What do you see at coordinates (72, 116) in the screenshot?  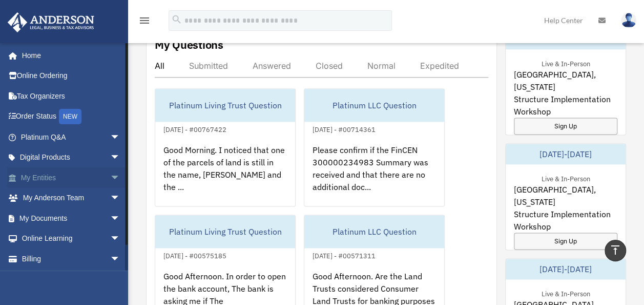 I see `a: Order StatusNEW` at bounding box center [72, 116].